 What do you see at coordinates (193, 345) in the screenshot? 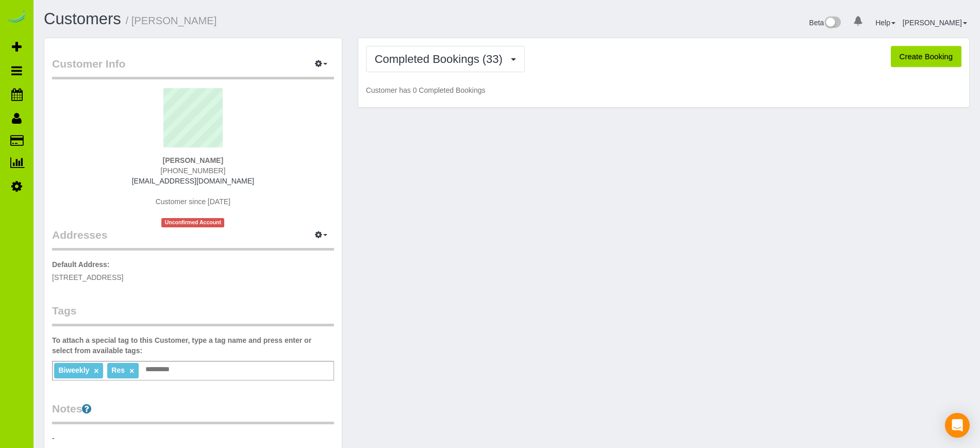
I see `label: To attach a special tag to this Customer, type a tag name and press enter or select from availabl...` at bounding box center [193, 345].